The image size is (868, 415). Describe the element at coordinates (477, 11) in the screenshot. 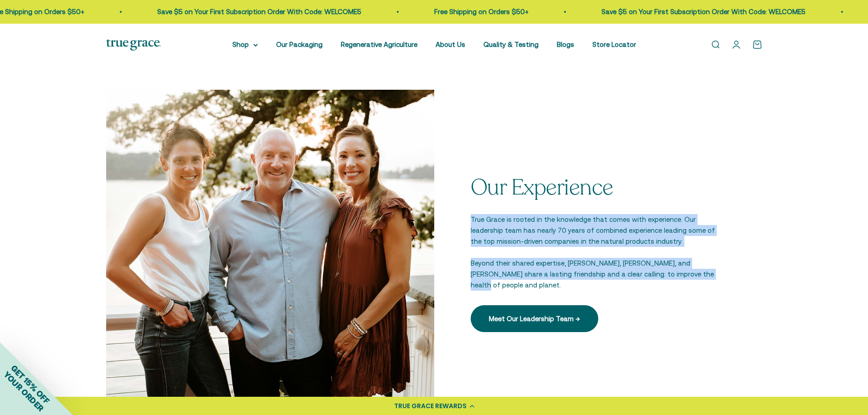

I see `a: Free Shipping on Orders $50+` at that location.